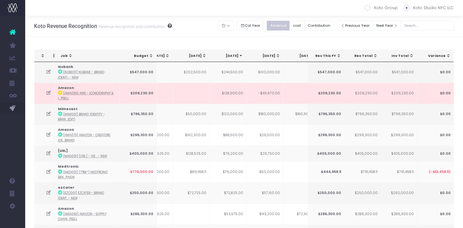 This screenshot has width=463, height=228. What do you see at coordinates (228, 56) in the screenshot?
I see `th: Sep 25: activate to sort column ascending` at bounding box center [228, 56].